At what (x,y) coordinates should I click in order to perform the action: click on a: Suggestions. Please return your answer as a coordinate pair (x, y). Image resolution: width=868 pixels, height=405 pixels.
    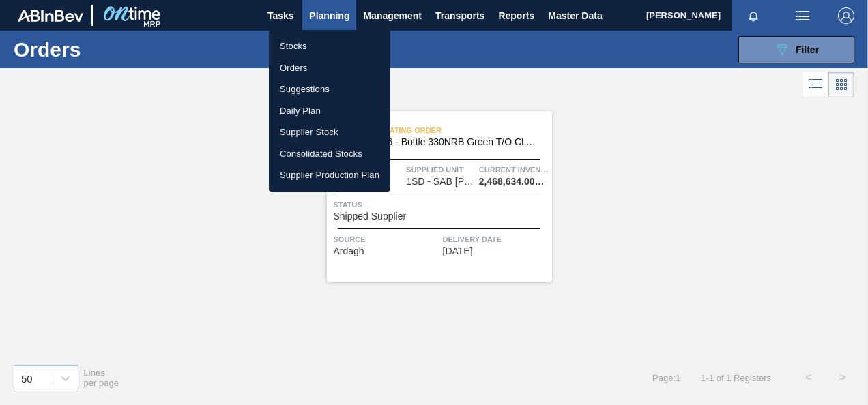
    Looking at the image, I should click on (330, 89).